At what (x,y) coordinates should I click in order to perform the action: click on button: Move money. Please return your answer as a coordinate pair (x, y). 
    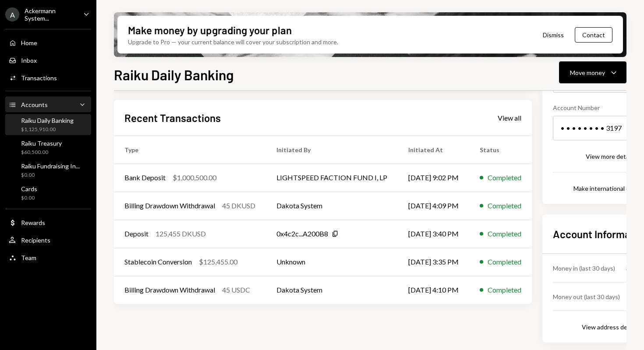
    Looking at the image, I should click on (592, 72).